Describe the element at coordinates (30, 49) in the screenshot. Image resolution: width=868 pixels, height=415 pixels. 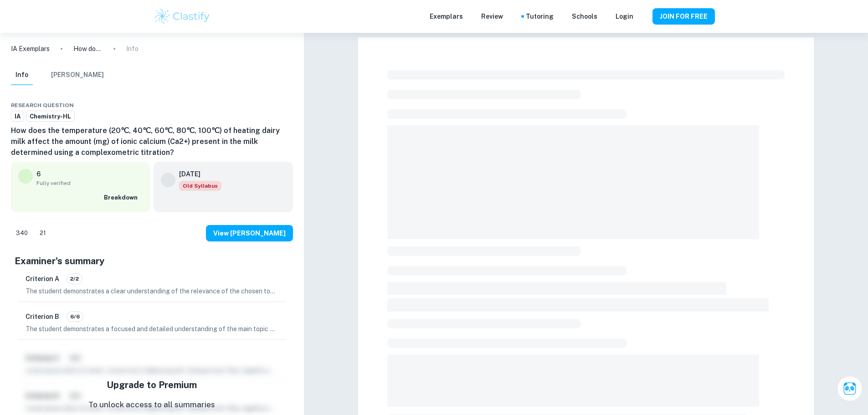
I see `a: IA Exemplars` at that location.